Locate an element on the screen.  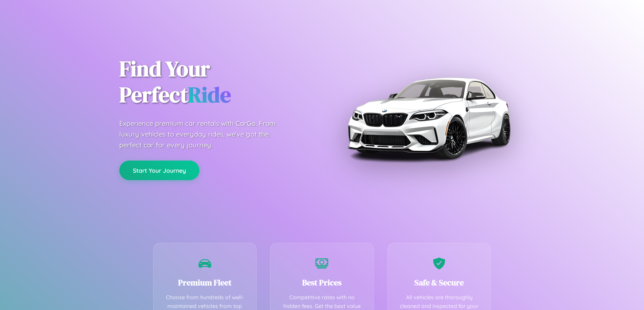
img: Premium BMW car rental vehicle is located at coordinates (428, 118).